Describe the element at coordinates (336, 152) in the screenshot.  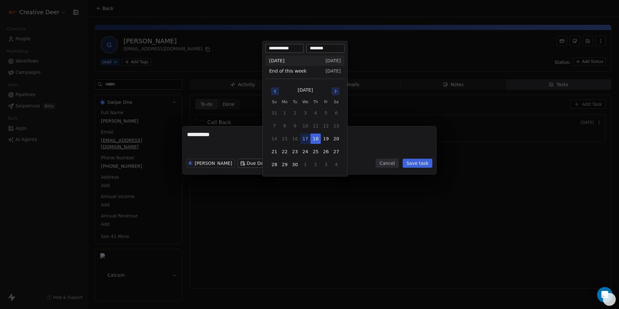
I see `button: 27` at that location.